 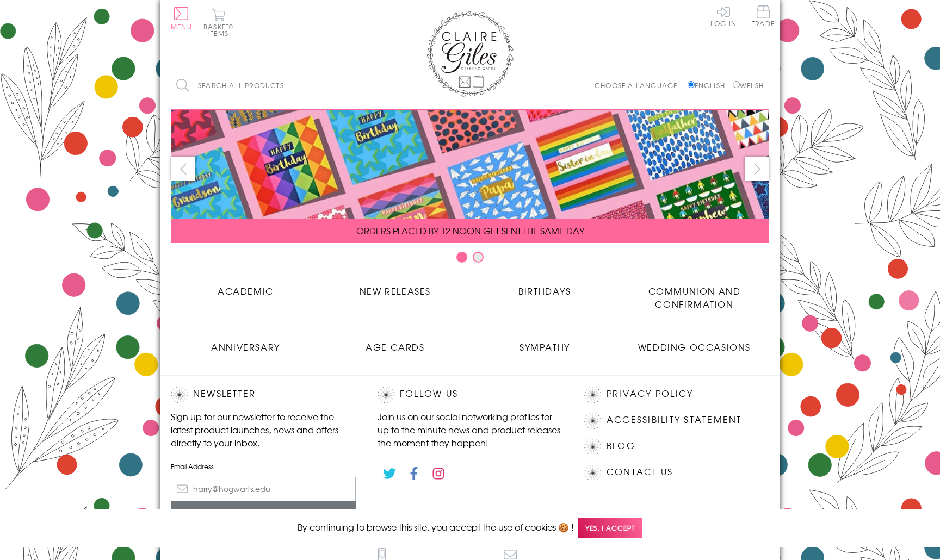 I want to click on button: Carousel Page 2, so click(x=478, y=257).